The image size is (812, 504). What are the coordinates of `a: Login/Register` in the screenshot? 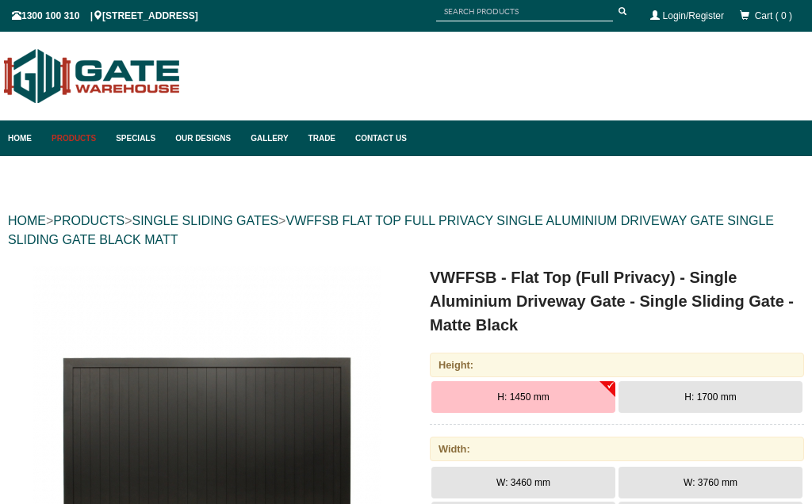 It's located at (693, 16).